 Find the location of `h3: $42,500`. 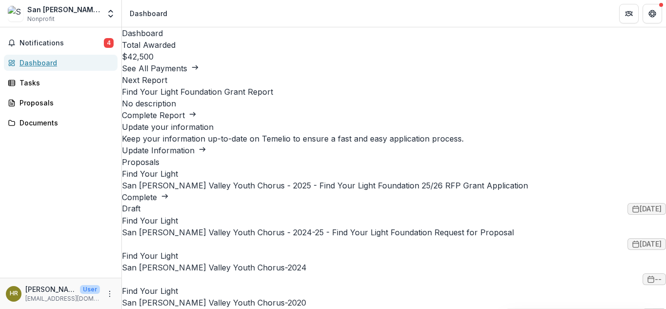

h3: $42,500 is located at coordinates (394, 57).